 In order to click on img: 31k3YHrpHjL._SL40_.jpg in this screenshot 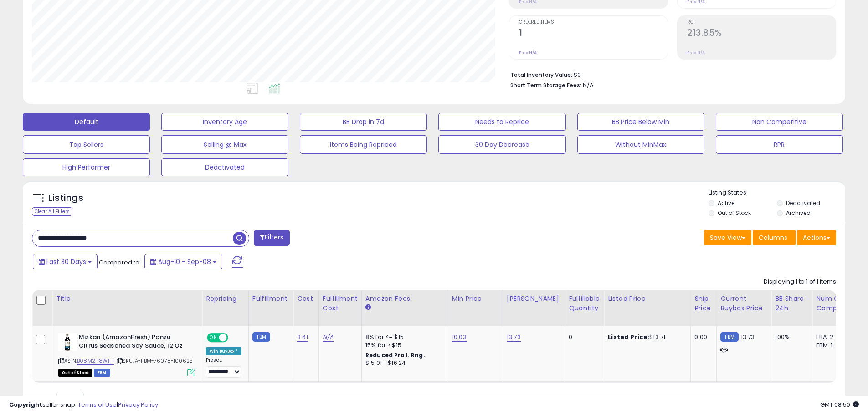, I will do `click(68, 343)`.